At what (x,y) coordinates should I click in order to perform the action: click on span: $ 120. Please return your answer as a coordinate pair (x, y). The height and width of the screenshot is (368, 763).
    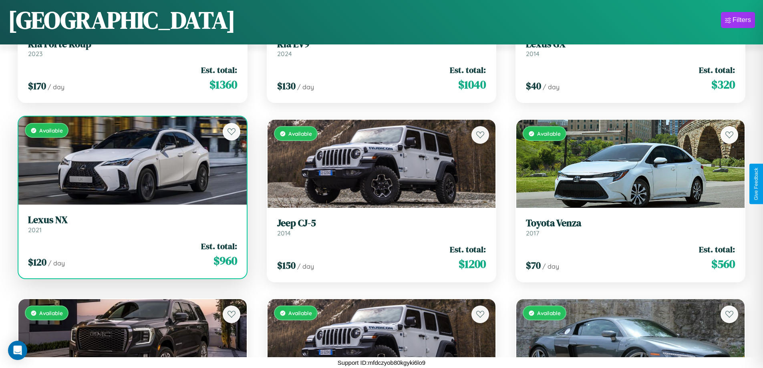
    Looking at the image, I should click on (37, 262).